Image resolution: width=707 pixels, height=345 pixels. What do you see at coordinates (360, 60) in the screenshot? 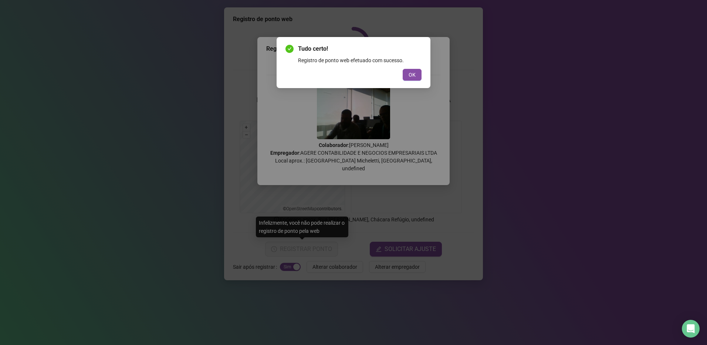
I see `div: Registro de ponto web efetuado com sucesso.` at bounding box center [360, 60].